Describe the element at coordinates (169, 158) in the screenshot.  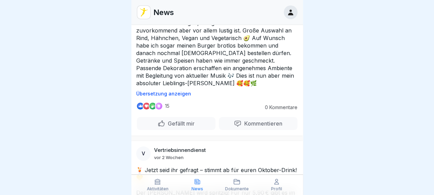
I see `p: vor 2 Wochen` at that location.